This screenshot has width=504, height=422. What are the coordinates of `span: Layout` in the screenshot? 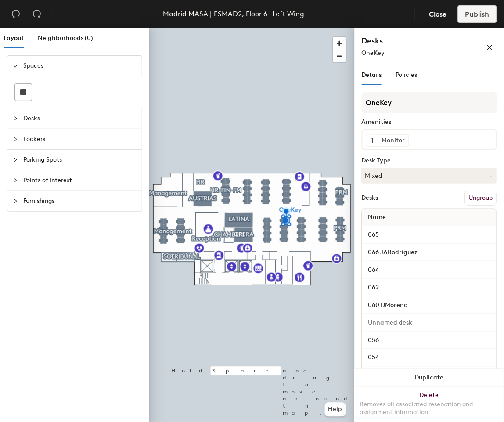 It's located at (14, 38).